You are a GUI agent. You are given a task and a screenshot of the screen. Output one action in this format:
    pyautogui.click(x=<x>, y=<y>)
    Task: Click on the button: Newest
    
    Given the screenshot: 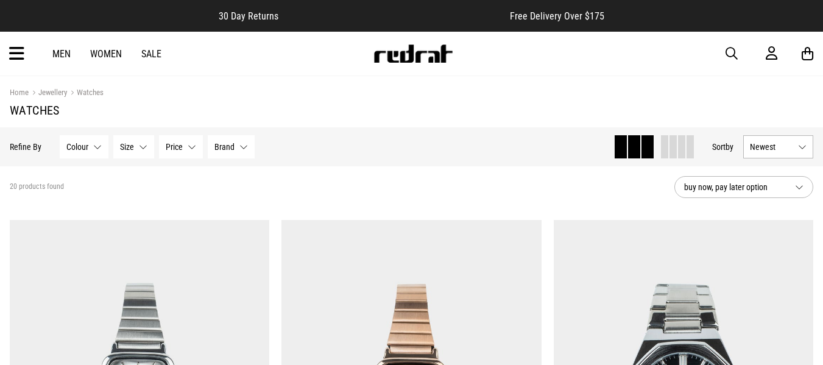 What is the action you would take?
    pyautogui.click(x=778, y=147)
    